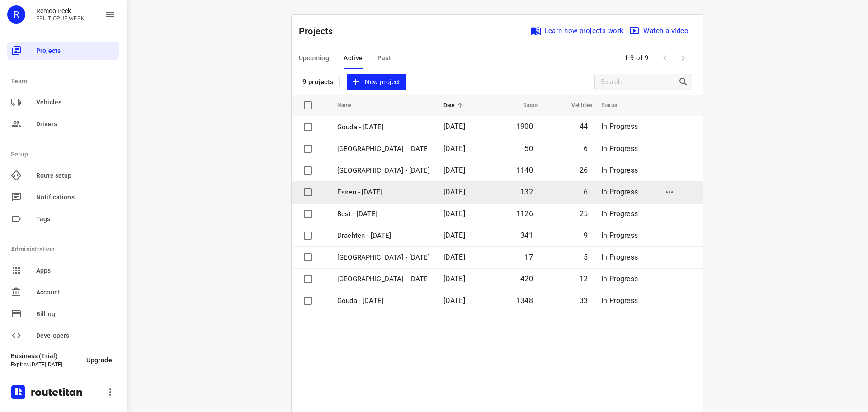 The width and height of the screenshot is (868, 412). Describe the element at coordinates (527, 279) in the screenshot. I see `span: 420` at that location.